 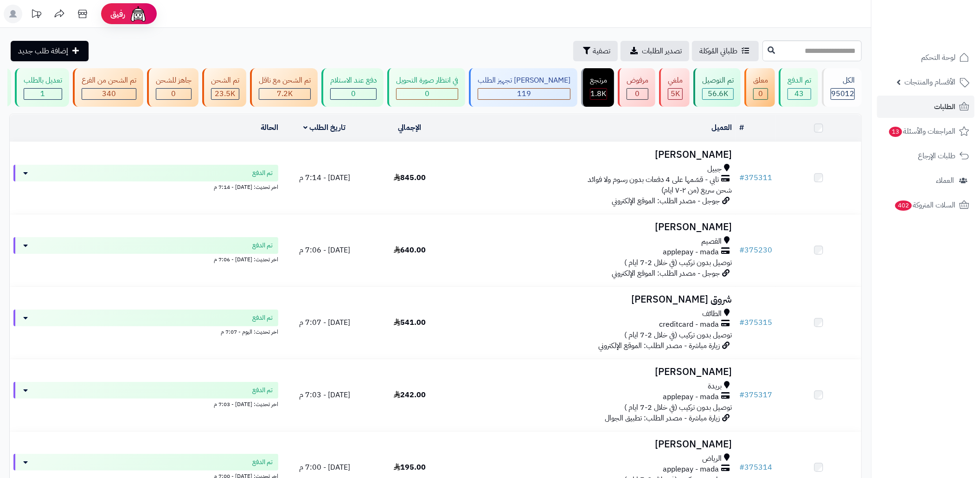 I want to click on a: طلباتي المُوكلة, so click(x=725, y=51).